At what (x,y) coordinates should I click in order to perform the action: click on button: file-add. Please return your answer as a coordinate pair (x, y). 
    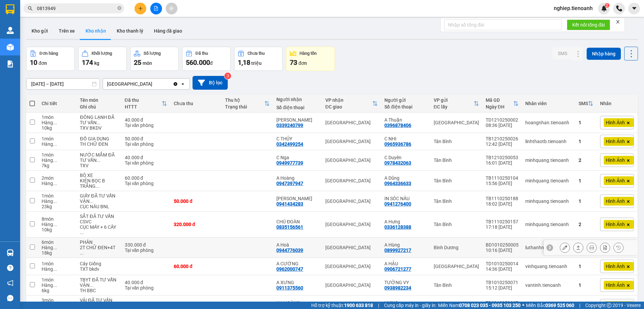
    Looking at the image, I should click on (156, 9).